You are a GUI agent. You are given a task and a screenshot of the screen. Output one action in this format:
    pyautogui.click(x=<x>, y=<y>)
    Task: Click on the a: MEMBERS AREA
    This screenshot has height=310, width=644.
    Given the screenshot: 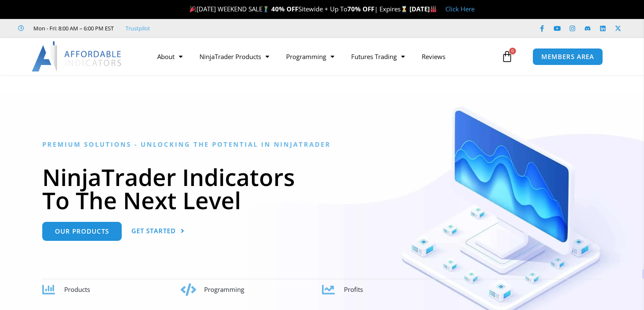 What is the action you would take?
    pyautogui.click(x=567, y=57)
    